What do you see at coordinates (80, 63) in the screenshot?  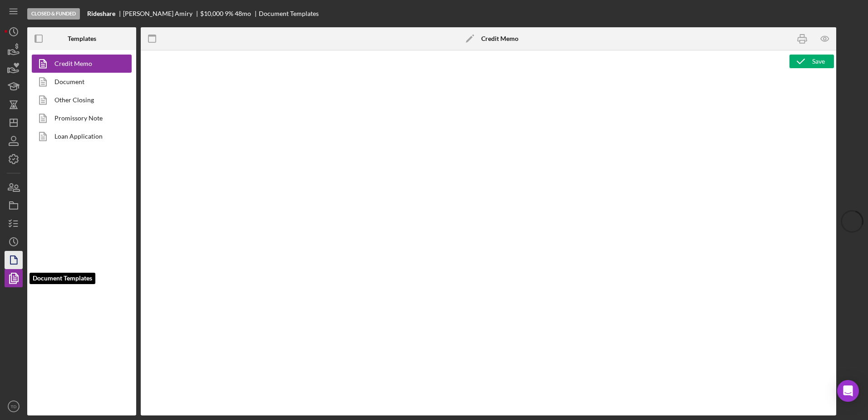 I see `a: Credit Memo` at bounding box center [80, 63].